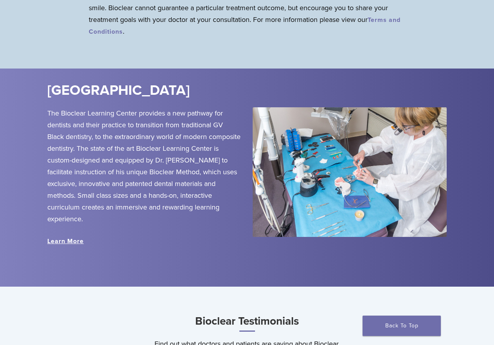  I want to click on a: Back To Top, so click(402, 326).